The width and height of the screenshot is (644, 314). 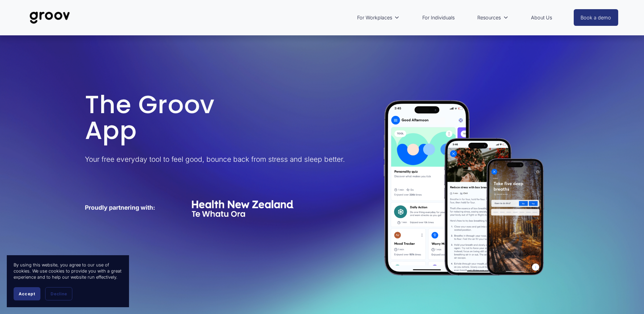 I want to click on span: Accept, so click(x=27, y=294).